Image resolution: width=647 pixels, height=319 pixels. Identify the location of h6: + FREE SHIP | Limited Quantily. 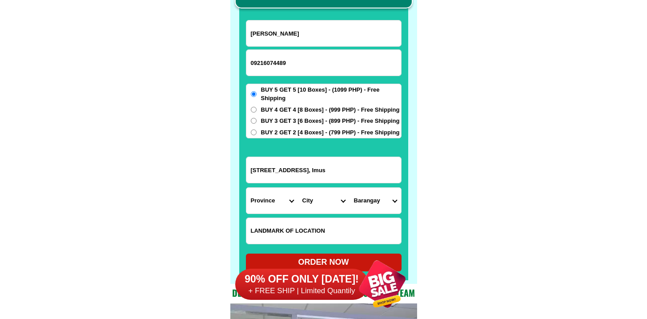
(302, 291).